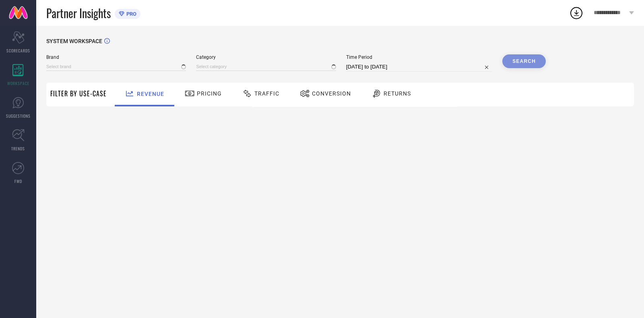 This screenshot has width=644, height=318. What do you see at coordinates (267, 93) in the screenshot?
I see `span: Traffic` at bounding box center [267, 93].